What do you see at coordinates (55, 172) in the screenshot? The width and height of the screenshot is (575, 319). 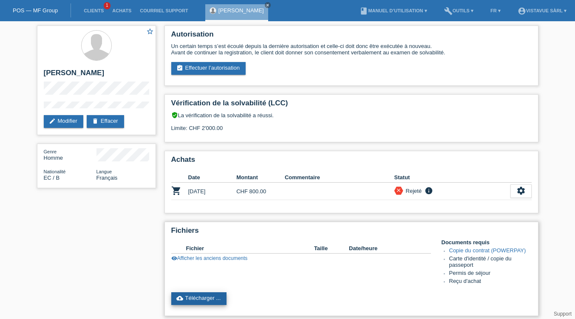 I see `span: Nationalité` at bounding box center [55, 172].